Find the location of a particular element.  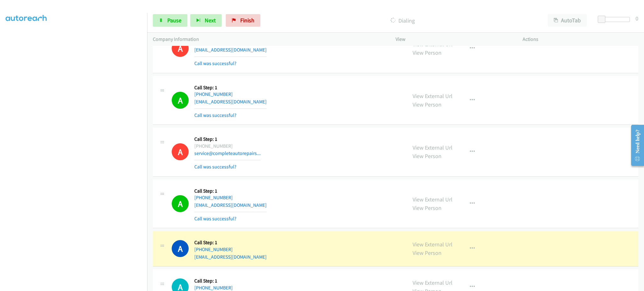

p: Company Information is located at coordinates (269, 39).